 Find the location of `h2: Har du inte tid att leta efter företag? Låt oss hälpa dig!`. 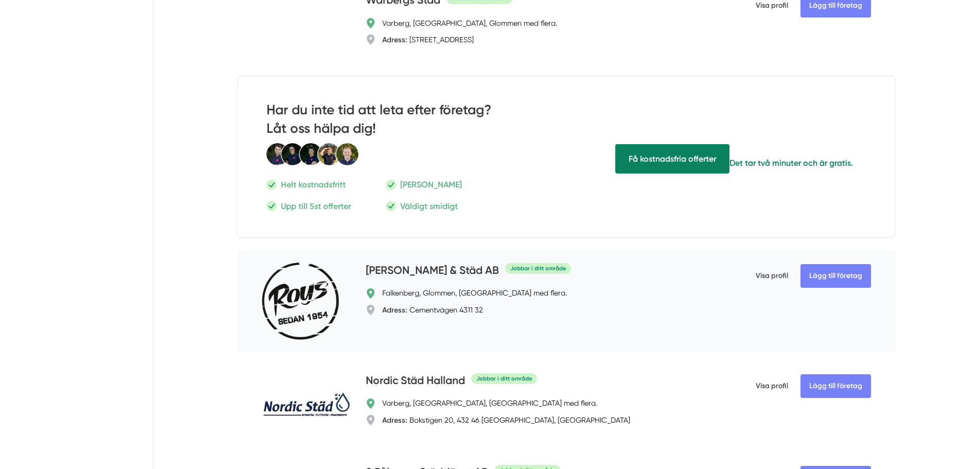

h2: Har du inte tid att leta efter företag? Låt oss hälpa dig! is located at coordinates (399, 122).